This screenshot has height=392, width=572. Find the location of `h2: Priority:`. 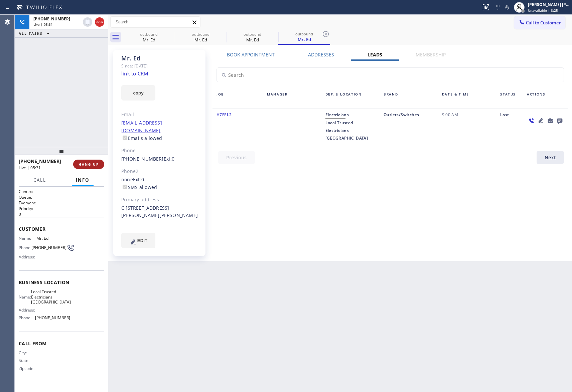

h2: Priority: is located at coordinates (61, 208).